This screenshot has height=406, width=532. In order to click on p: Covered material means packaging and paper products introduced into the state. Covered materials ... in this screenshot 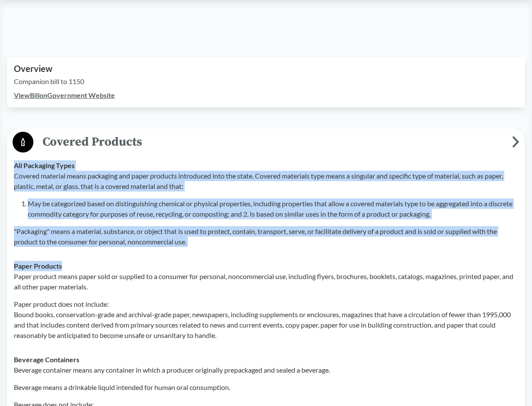, I will do `click(266, 181)`.